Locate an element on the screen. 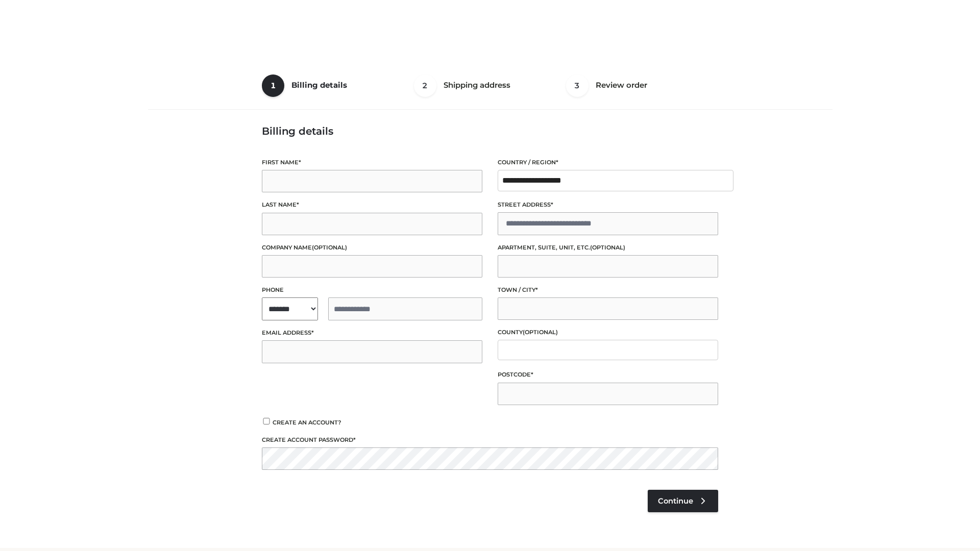  label: Phone is located at coordinates (372, 290).